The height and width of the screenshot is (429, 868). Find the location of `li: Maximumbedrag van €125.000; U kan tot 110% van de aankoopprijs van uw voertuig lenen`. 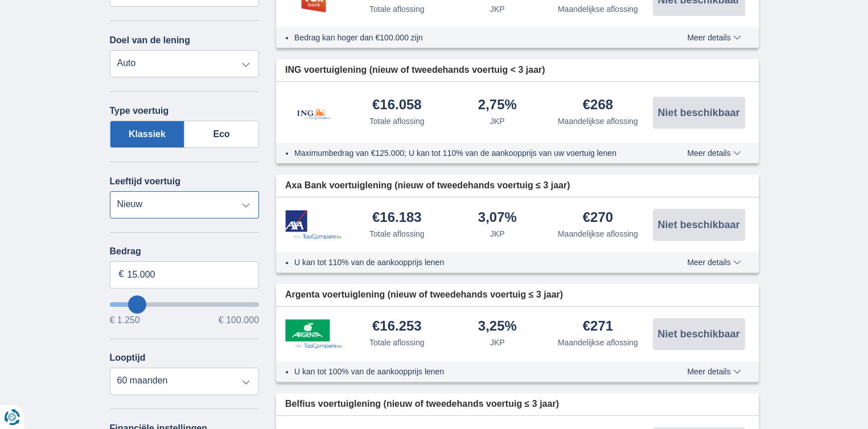

li: Maximumbedrag van €125.000; U kan tot 110% van de aankoopprijs van uw voertuig lenen is located at coordinates (469, 153).